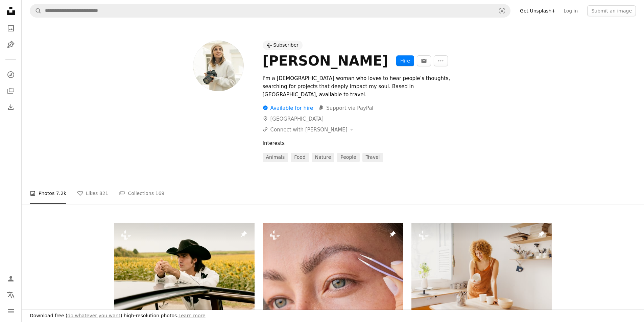  What do you see at coordinates (282, 45) in the screenshot?
I see `a: Subscriber` at bounding box center [282, 45].